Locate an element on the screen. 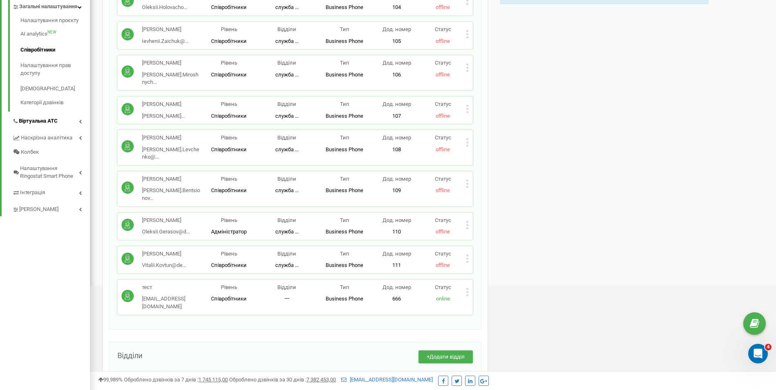  a: Віртуальна АТС is located at coordinates (51, 120).